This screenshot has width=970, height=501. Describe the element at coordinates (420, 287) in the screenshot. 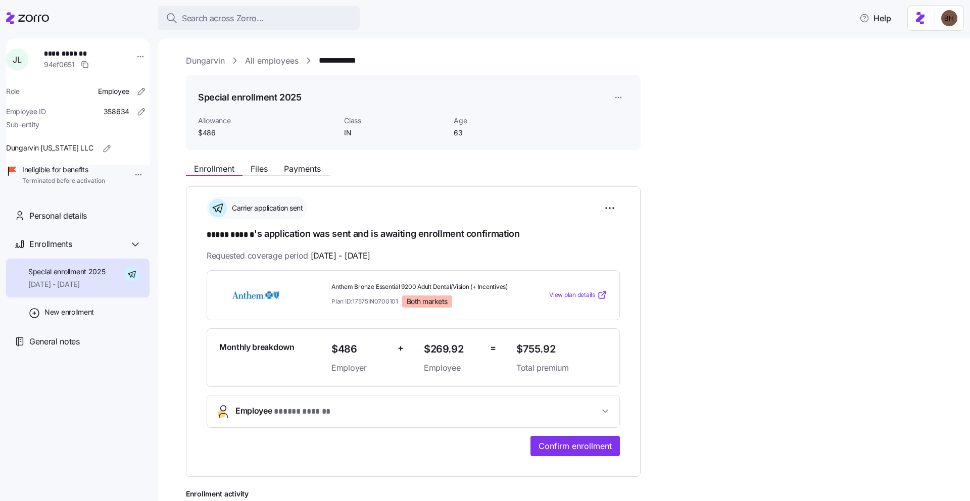

I see `span: Anthem Bronze Essential 9200 Adult Dental/Vision (+ Incentives)` at that location.